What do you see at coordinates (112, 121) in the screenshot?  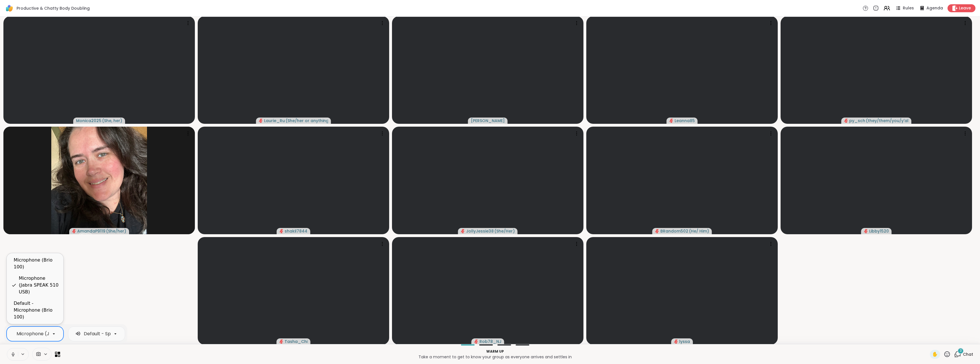 I see `span: ( She, her )` at bounding box center [112, 121].